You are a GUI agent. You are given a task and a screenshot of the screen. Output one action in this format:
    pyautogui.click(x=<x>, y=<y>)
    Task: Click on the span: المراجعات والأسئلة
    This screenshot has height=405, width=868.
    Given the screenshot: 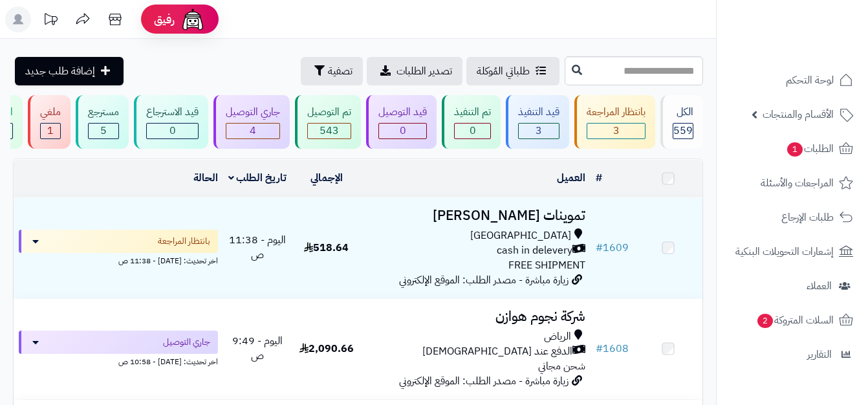 What is the action you would take?
    pyautogui.click(x=797, y=183)
    